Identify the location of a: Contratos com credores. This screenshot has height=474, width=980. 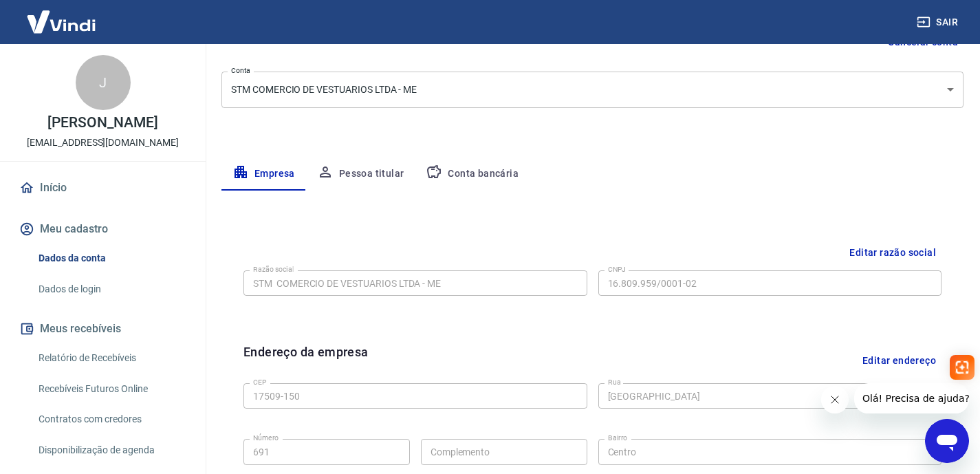
(111, 419).